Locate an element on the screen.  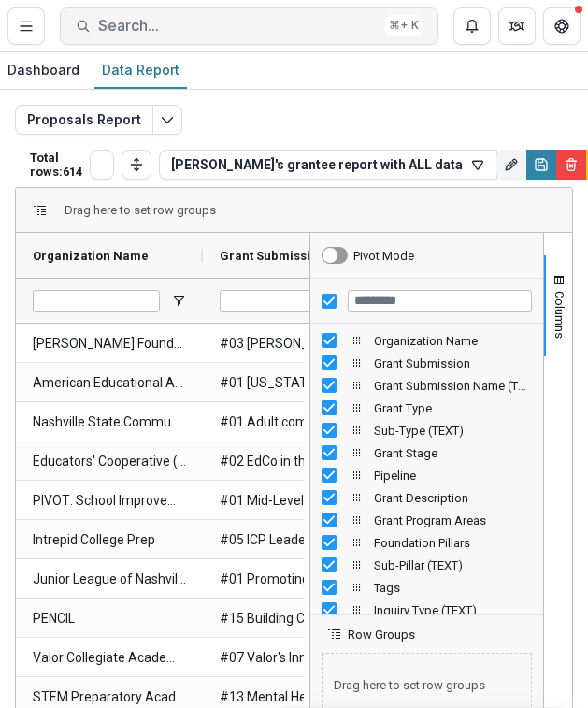
span: Columns is located at coordinates (559, 314).